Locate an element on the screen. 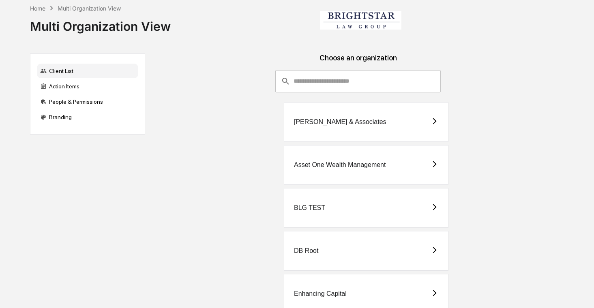 The height and width of the screenshot is (308, 594). div: People & Permissions is located at coordinates (88, 102).